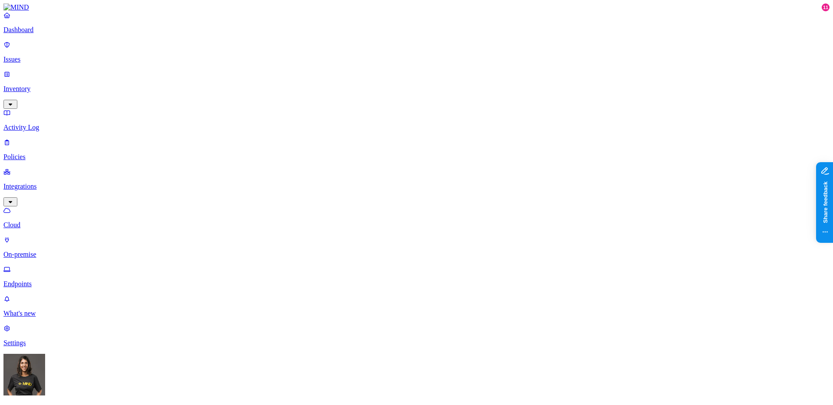  What do you see at coordinates (416, 218) in the screenshot?
I see `a: Cloud` at bounding box center [416, 218].